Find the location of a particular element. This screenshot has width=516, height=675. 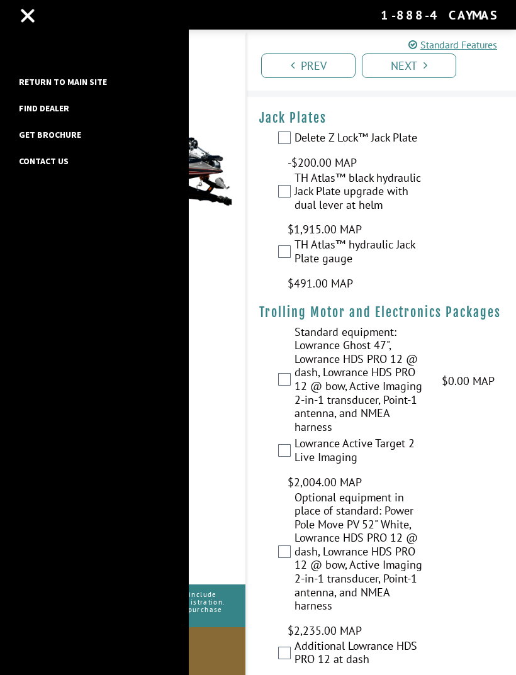

h4: Trolling Motor and Electronics Packages is located at coordinates (381, 312).